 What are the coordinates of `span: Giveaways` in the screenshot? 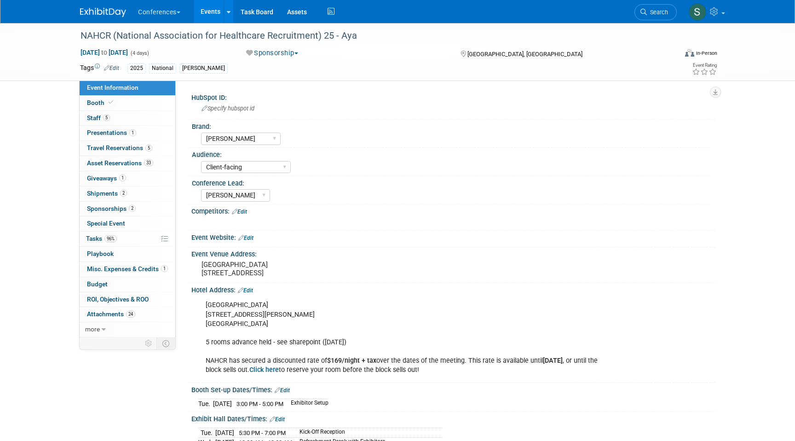 It's located at (106, 178).